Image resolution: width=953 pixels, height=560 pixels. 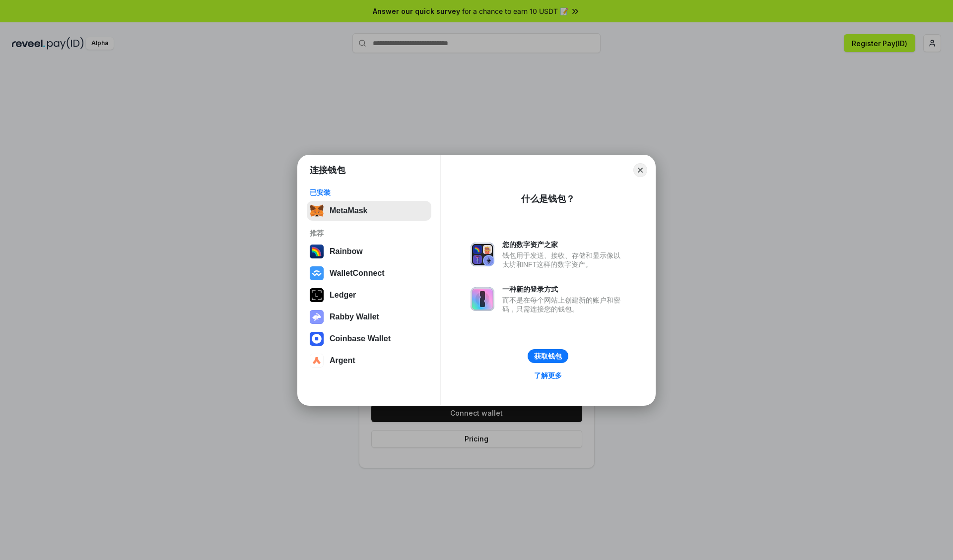 I want to click on div: MetaMask, so click(x=349, y=211).